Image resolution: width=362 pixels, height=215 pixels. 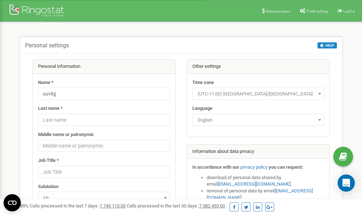 What do you see at coordinates (349, 11) in the screenshot?
I see `span: Log Out` at bounding box center [349, 11].